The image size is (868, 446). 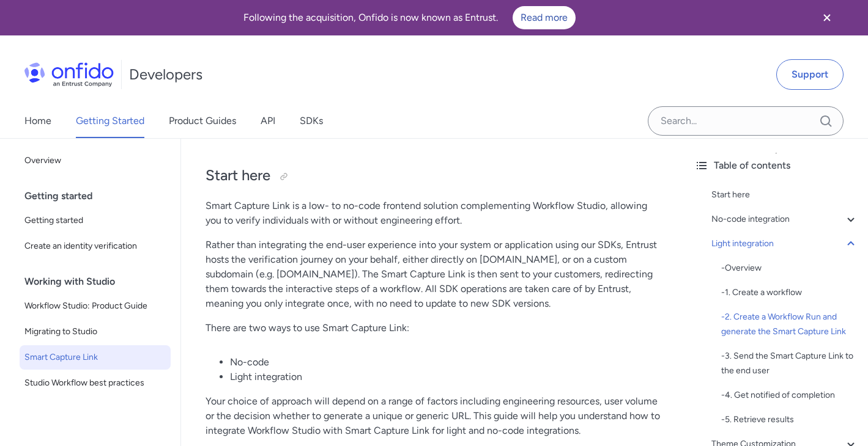 I want to click on a: Smart Capture Link, so click(x=95, y=358).